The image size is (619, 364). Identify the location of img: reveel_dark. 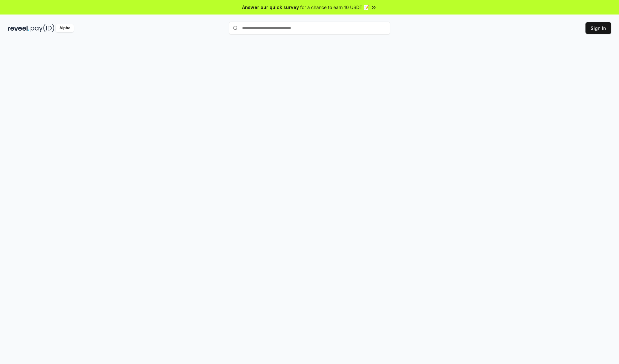
(19, 28).